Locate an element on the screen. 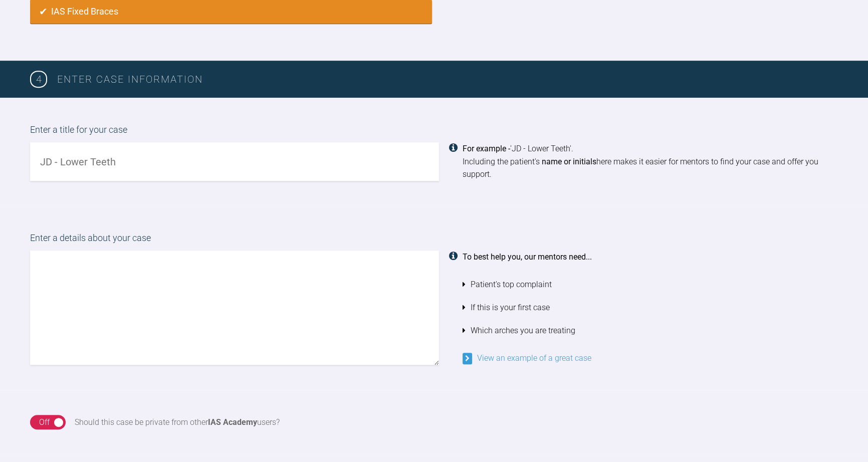 The width and height of the screenshot is (868, 462). div: 'JD - Lower Teeth'. Including the patient's here makes it easier for mentors to find your case an... is located at coordinates (650, 162).